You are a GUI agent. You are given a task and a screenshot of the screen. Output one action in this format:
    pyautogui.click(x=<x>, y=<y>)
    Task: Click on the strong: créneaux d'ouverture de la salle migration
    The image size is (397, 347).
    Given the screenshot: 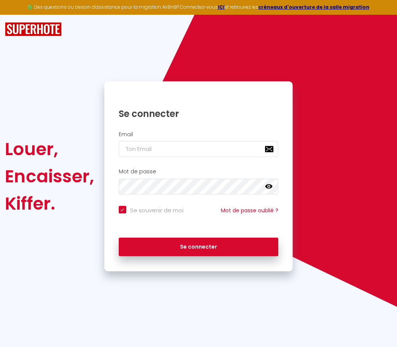 What is the action you would take?
    pyautogui.click(x=314, y=7)
    